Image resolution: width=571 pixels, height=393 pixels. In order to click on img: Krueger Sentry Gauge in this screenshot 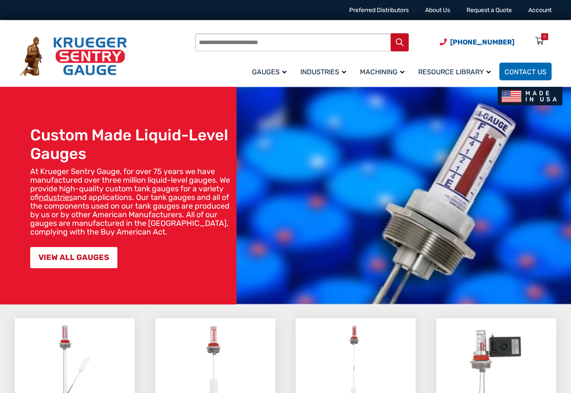, I will do `click(73, 57)`.